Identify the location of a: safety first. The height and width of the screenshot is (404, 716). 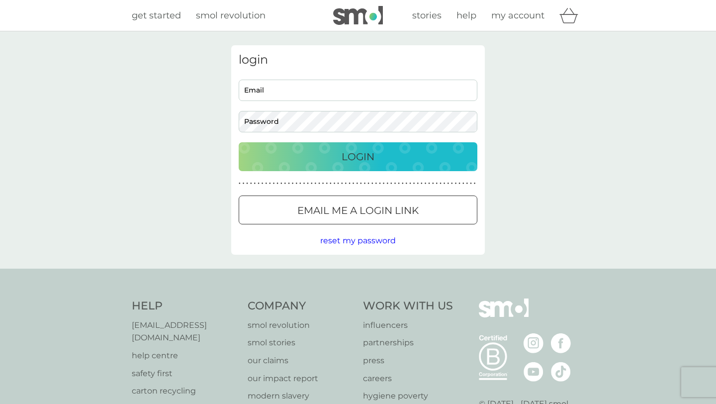
(185, 374).